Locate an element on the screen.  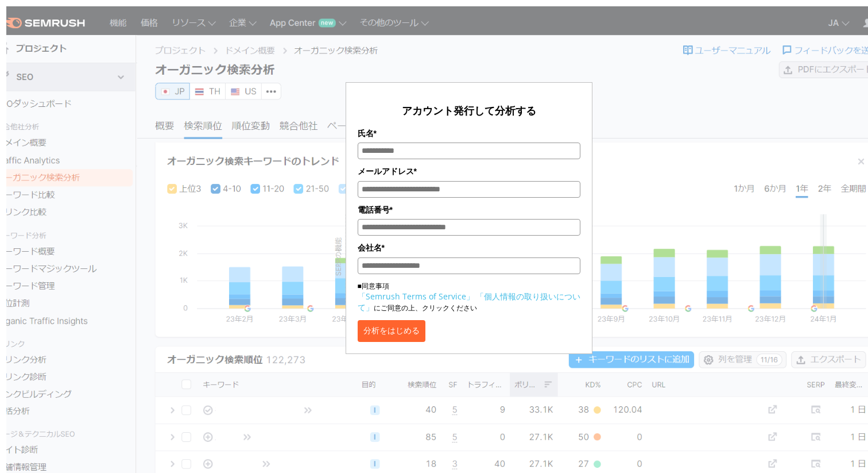
a: 「Semrush Terms of Service」 is located at coordinates (415, 296).